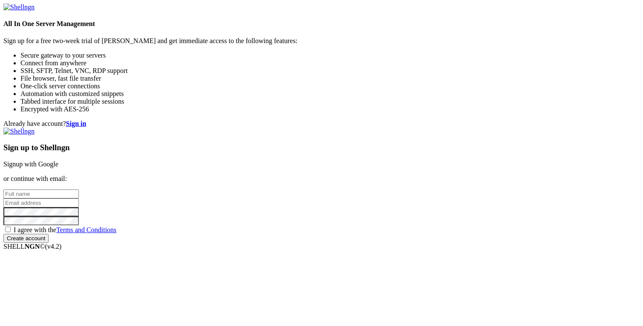 The width and height of the screenshot is (643, 326). Describe the element at coordinates (41, 203) in the screenshot. I see `input: Email address` at that location.